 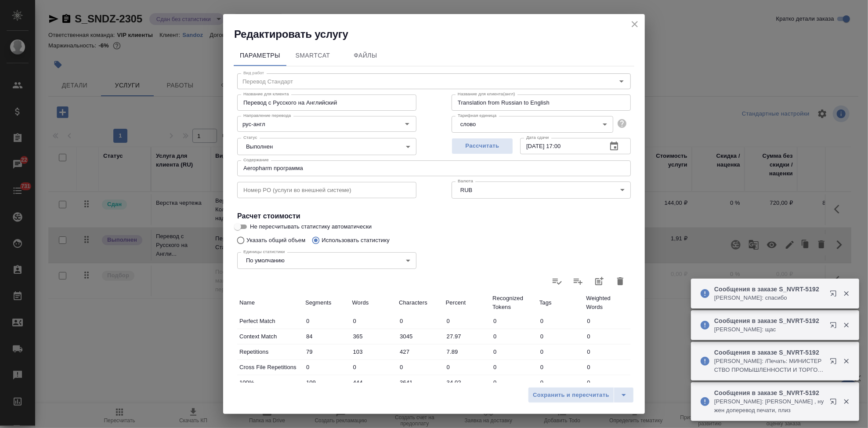 What do you see at coordinates (468, 124) in the screenshot?
I see `button: слово` at bounding box center [468, 124].